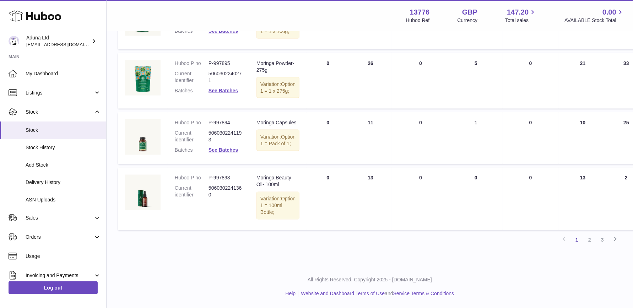 This screenshot has height=308, width=633. I want to click on dd: P-997893, so click(225, 178).